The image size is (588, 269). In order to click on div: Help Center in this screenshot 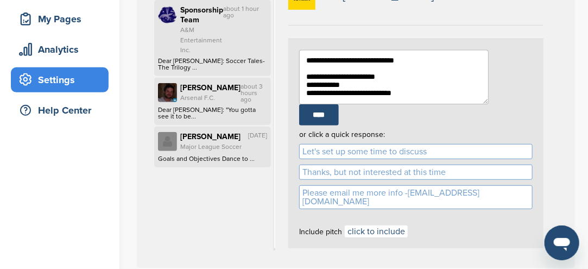, I will do `click(62, 110)`.